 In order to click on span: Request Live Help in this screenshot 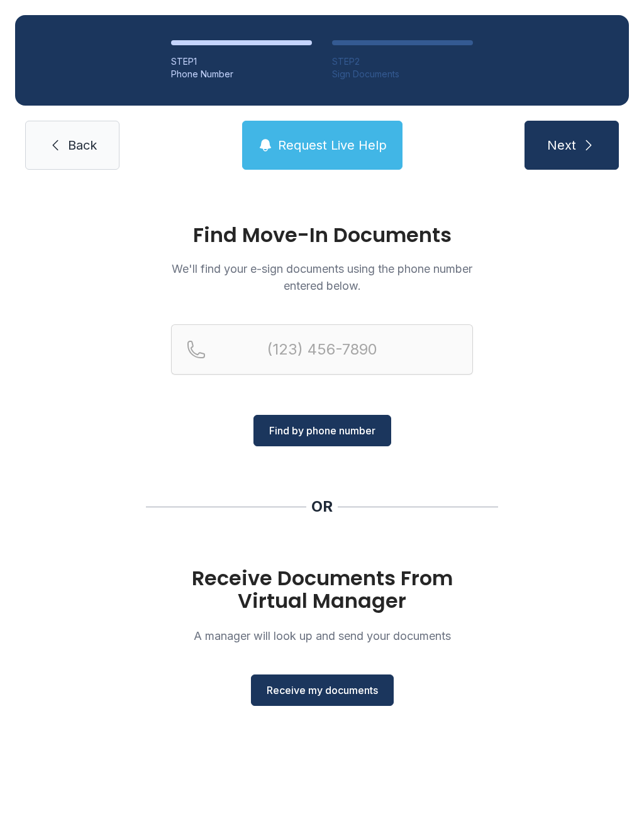, I will do `click(332, 145)`.